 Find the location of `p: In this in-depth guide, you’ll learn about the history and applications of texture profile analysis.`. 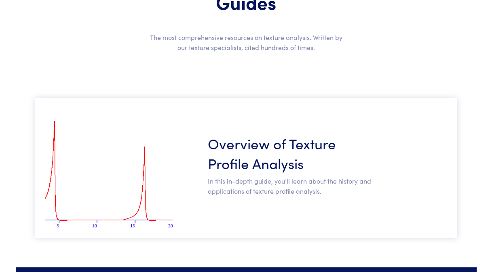

p: In this in-depth guide, you’ll learn about the history and applications of texture profile analysis. is located at coordinates (289, 186).